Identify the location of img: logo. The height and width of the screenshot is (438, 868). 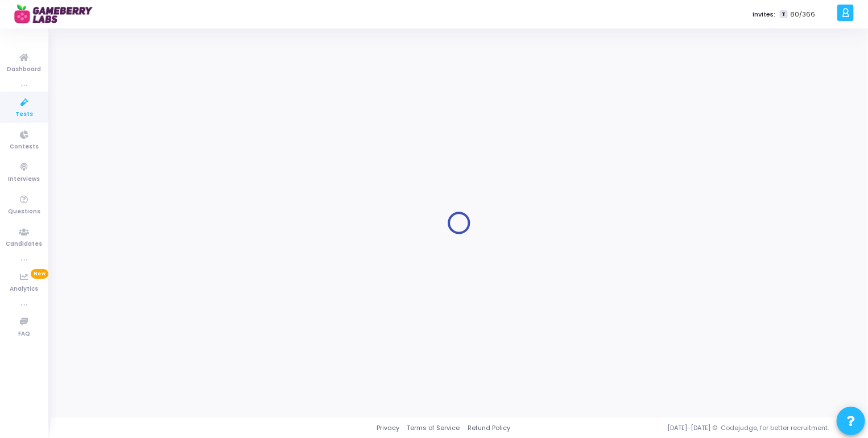
(57, 15).